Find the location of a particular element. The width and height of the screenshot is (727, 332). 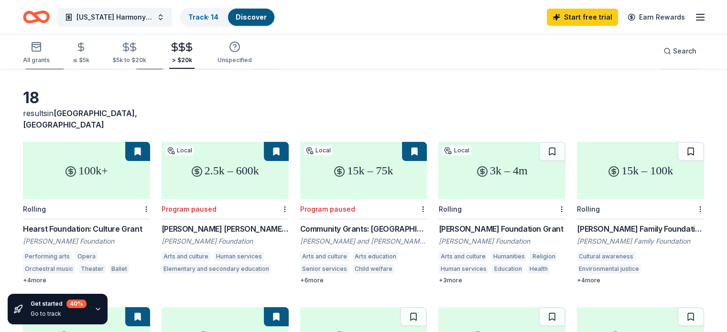

div: Orchestral music is located at coordinates (49, 269).